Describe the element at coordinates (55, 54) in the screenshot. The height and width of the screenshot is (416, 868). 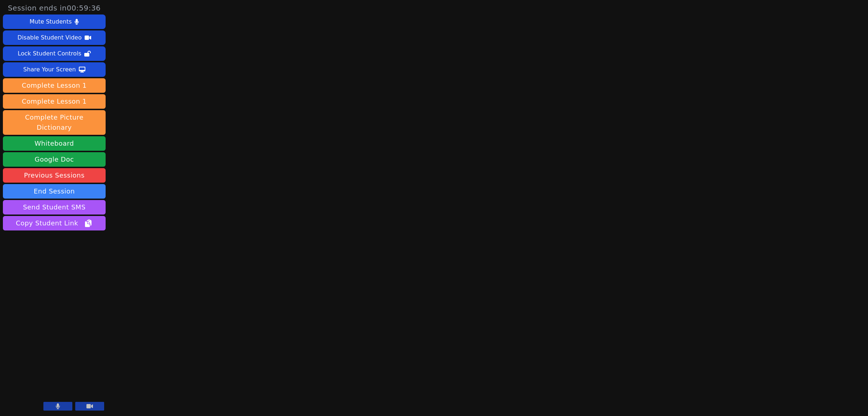
I see `button: Lock Student Controls` at that location.